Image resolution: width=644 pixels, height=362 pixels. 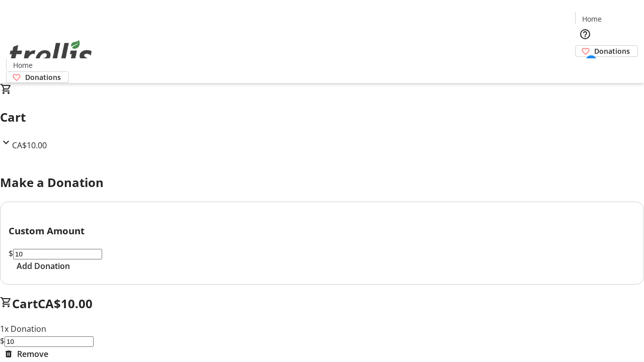 I want to click on span: Remove, so click(x=32, y=354).